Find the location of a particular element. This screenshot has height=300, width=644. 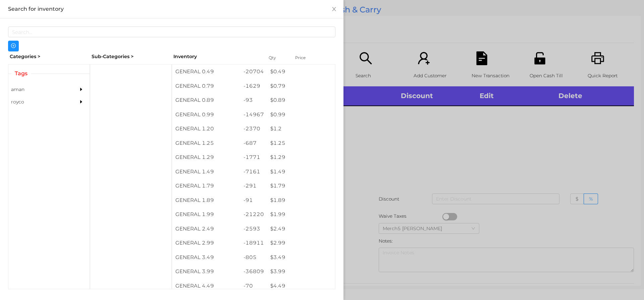

div: GENERAL 1.25 is located at coordinates (206, 143).